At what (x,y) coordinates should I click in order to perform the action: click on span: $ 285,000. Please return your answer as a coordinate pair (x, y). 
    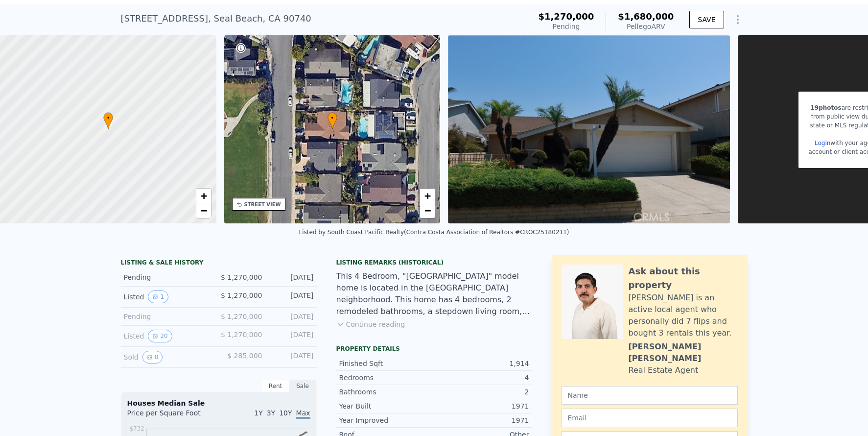
    Looking at the image, I should click on (244, 356).